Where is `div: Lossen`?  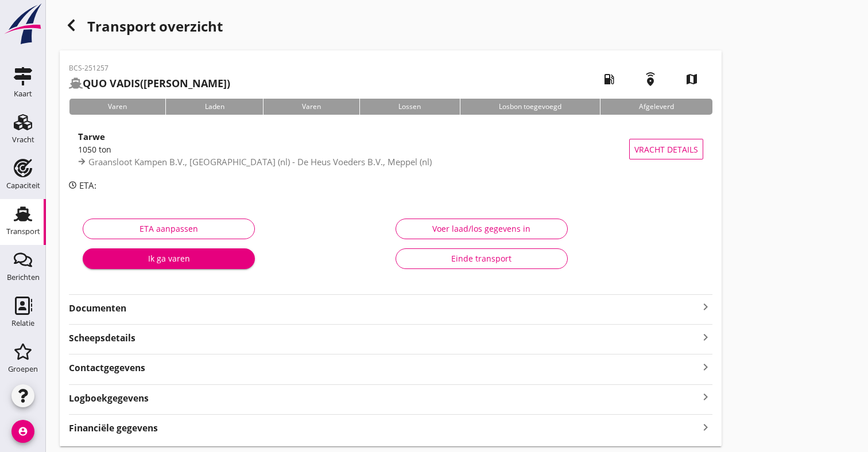
div: Lossen is located at coordinates (410, 106).